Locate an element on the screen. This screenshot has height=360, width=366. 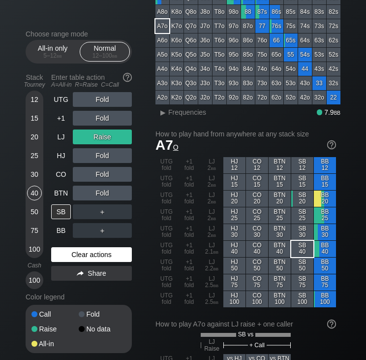
div: 32o is located at coordinates (319, 97).